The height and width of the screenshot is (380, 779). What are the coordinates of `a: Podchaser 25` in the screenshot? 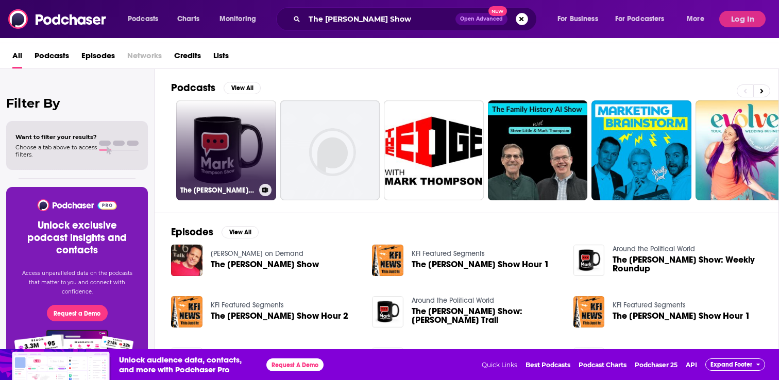 It's located at (656, 365).